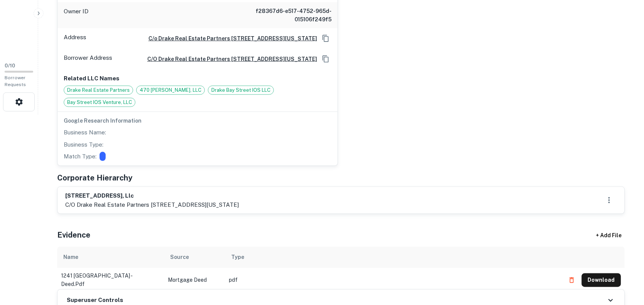 This screenshot has height=305, width=644. Describe the element at coordinates (195, 258) in the screenshot. I see `th: Source` at that location.